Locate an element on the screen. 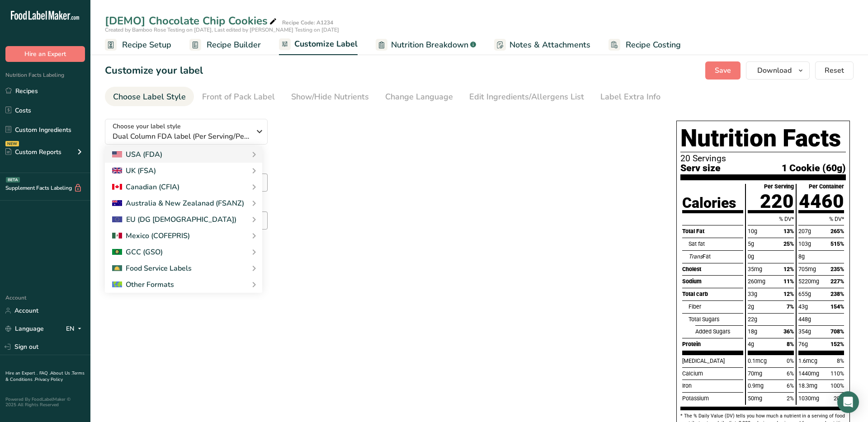 Image resolution: width=868 pixels, height=422 pixels. span: Recipe Setup is located at coordinates (147, 45).